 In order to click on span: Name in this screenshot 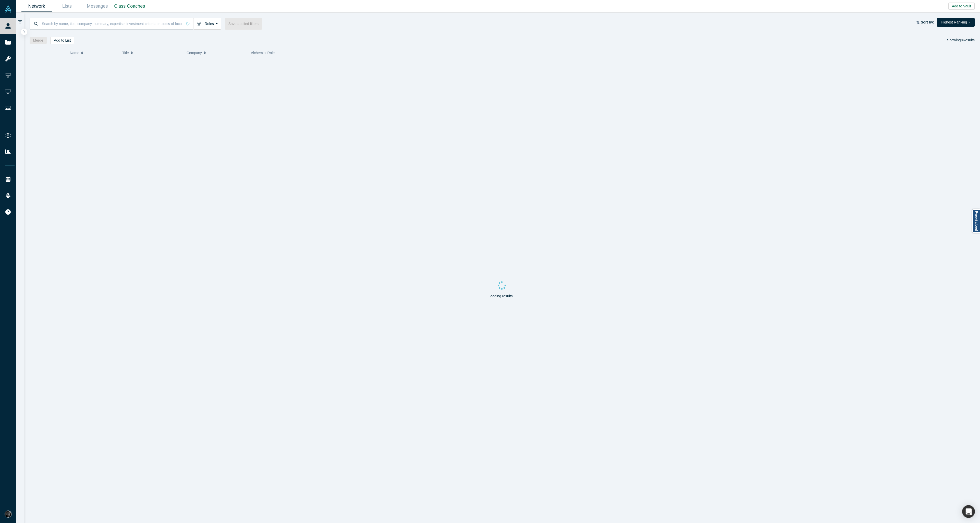, I will do `click(75, 53)`.